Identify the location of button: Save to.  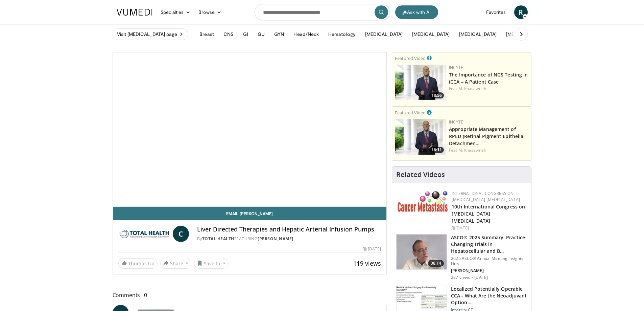
(211, 263).